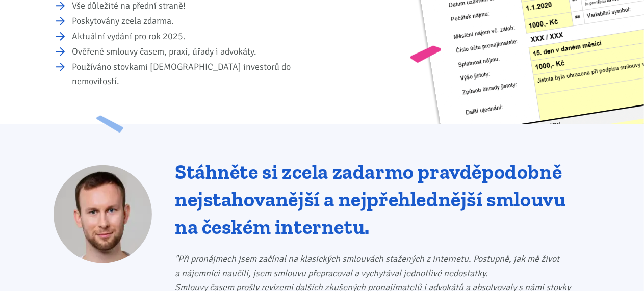 This screenshot has width=644, height=291. Describe the element at coordinates (194, 21) in the screenshot. I see `li: Poskytovány zcela zdarma.` at that location.